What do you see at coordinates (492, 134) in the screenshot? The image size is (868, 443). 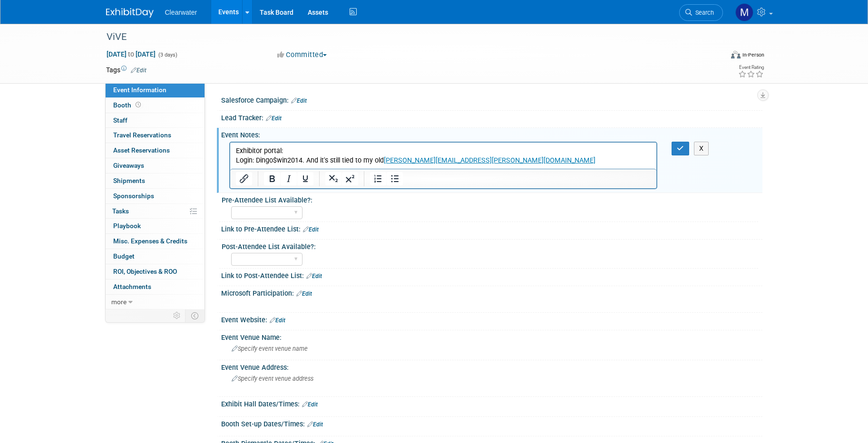 I see `div: Event Notes:` at bounding box center [492, 134].